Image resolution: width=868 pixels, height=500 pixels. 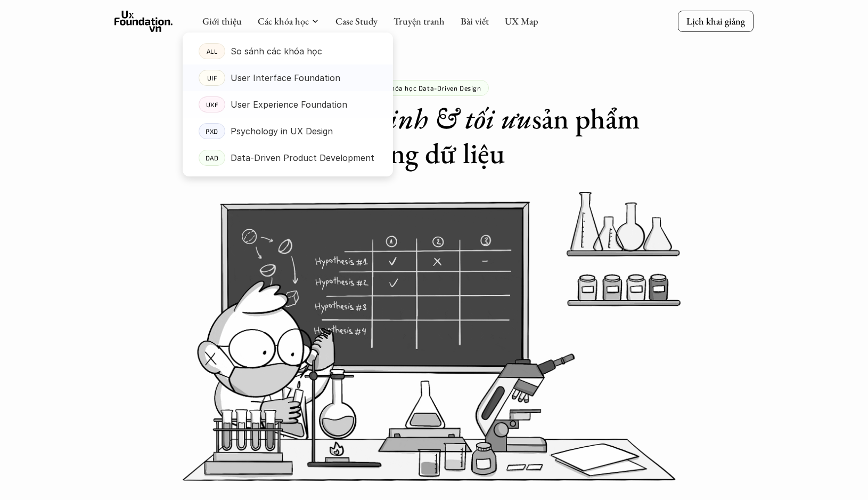 I want to click on a: Giới thiệu, so click(x=222, y=21).